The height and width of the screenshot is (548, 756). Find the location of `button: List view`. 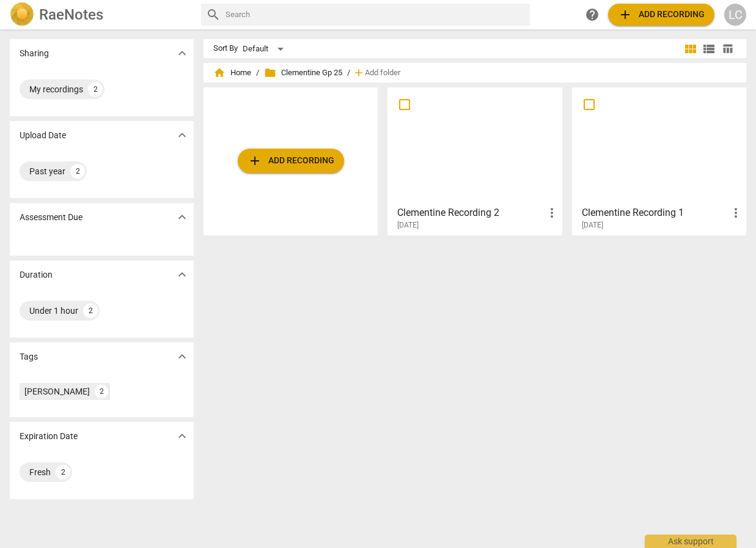

button: List view is located at coordinates (709, 49).